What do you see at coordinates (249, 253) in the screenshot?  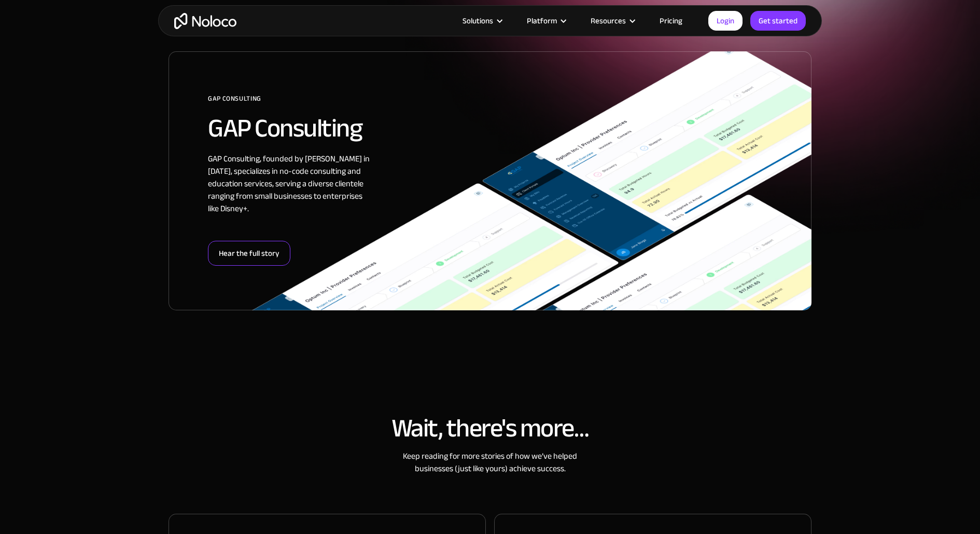 I see `div: Hear the full story` at bounding box center [249, 253].